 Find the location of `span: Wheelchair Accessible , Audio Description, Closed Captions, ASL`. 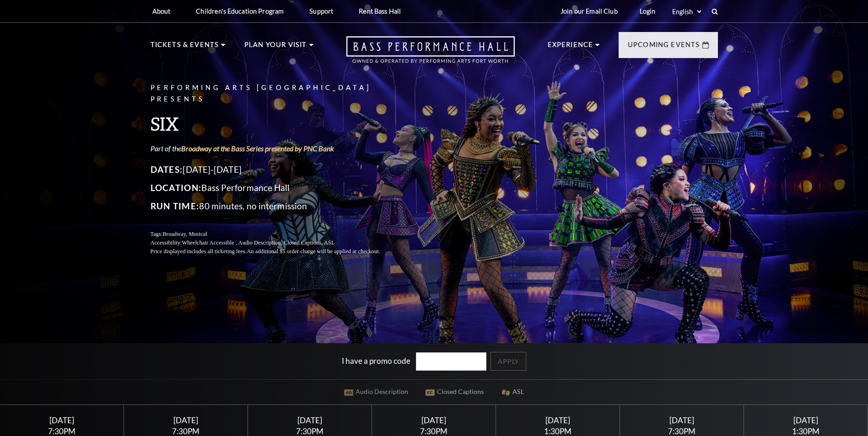

span: Wheelchair Accessible , Audio Description, Closed Captions, ASL is located at coordinates (258, 243).